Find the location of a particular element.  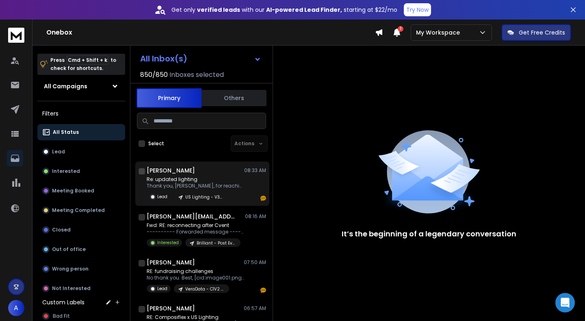

button: Meeting Completed is located at coordinates (81, 210).